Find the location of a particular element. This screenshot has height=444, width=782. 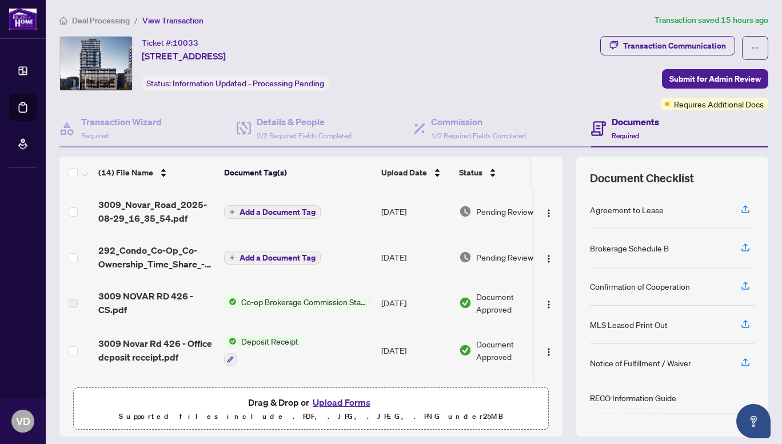

h4: Transaction Wizard is located at coordinates (121, 122).